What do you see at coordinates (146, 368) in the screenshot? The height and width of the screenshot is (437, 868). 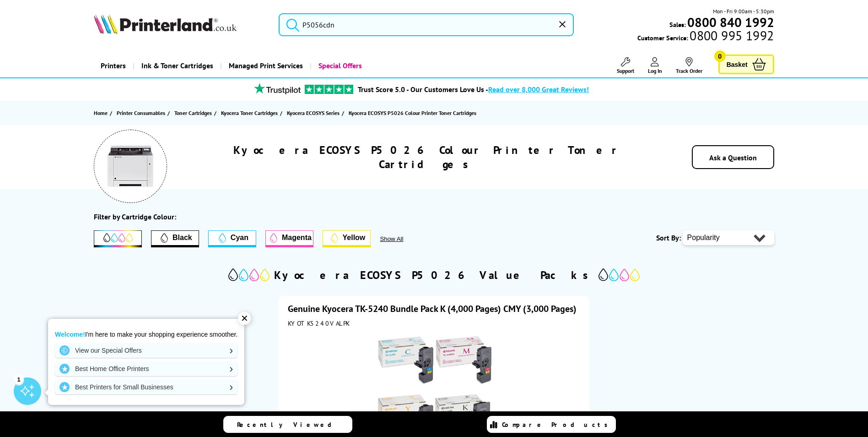 I see `a: Best Home Office Printers` at bounding box center [146, 368].